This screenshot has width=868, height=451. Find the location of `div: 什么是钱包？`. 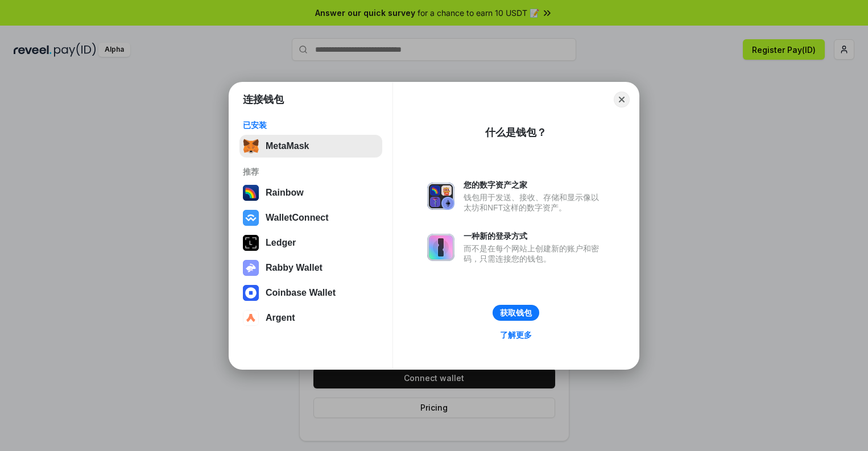

div: 什么是钱包？ is located at coordinates (516, 133).